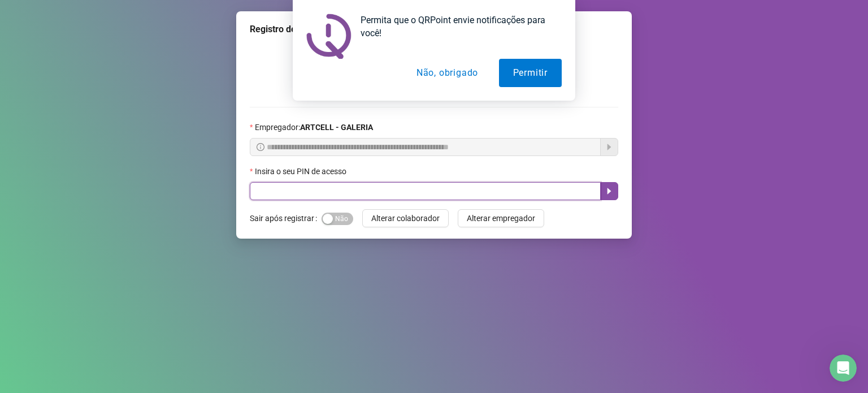 The width and height of the screenshot is (868, 393). What do you see at coordinates (314, 127) in the screenshot?
I see `span: Empregador :` at bounding box center [314, 127].